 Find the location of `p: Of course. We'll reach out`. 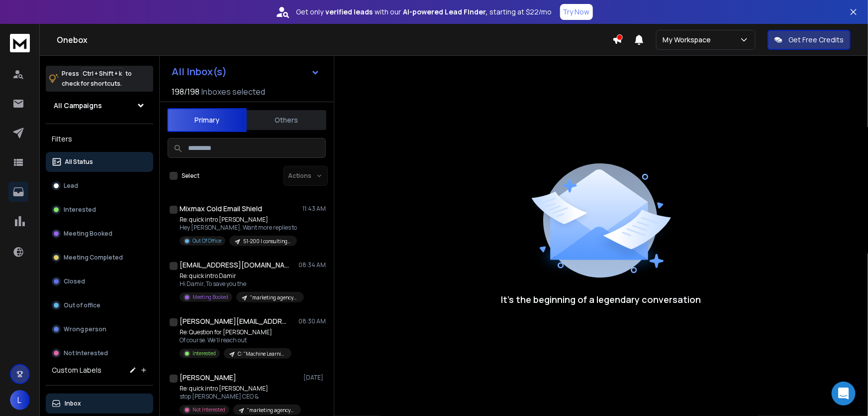

p: Of course. We'll reach out is located at coordinates (235, 340).